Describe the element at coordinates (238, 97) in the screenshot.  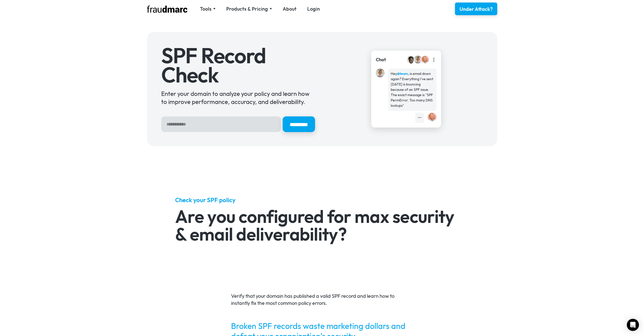
I see `div: Enter your domain to analyze your policy and learn how to improve performance, accuracy, and deli...` at that location.